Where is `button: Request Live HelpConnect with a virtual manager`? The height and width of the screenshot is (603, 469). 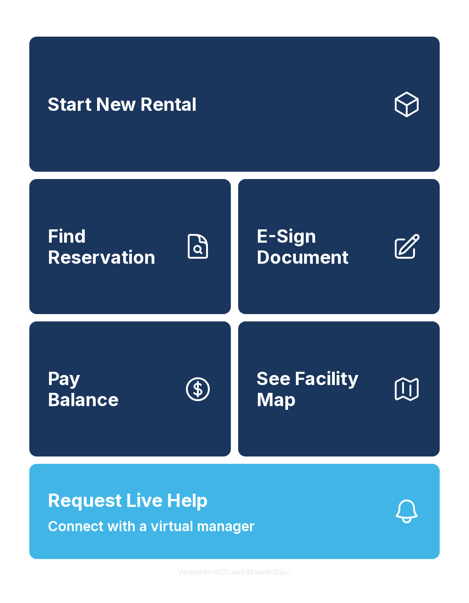 button: Request Live HelpConnect with a virtual manager is located at coordinates (234, 511).